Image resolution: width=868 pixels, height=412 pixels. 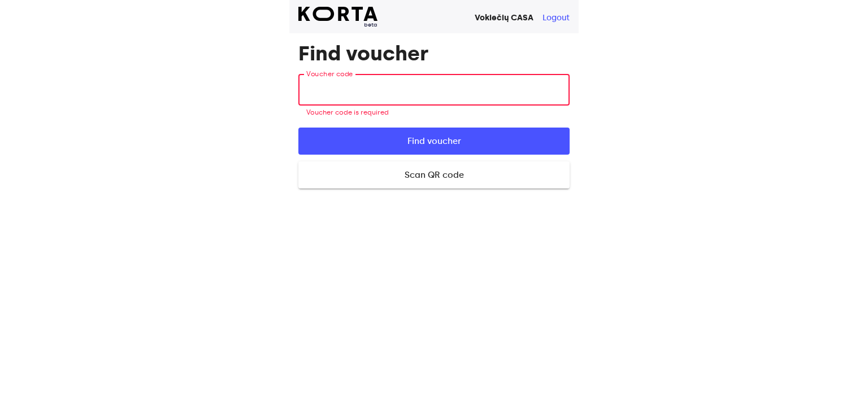 What do you see at coordinates (434, 175) in the screenshot?
I see `button: Scan QR code` at bounding box center [434, 175].